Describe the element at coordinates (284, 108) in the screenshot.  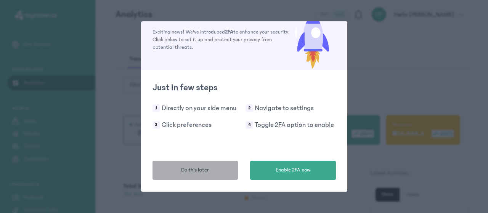
I see `p: Navigate to settings` at that location.